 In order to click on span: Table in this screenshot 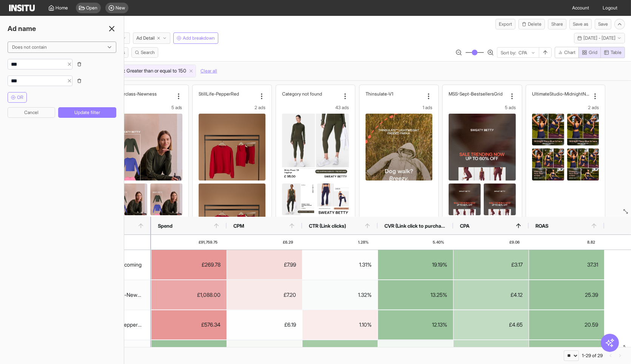, I will do `click(616, 52)`.